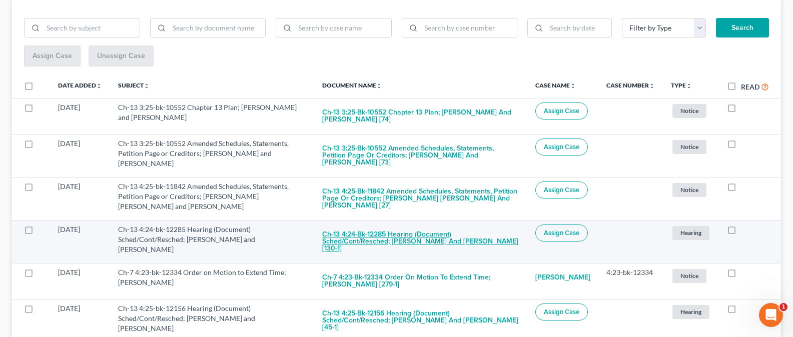  What do you see at coordinates (750, 87) in the screenshot?
I see `label: Read` at bounding box center [750, 87].